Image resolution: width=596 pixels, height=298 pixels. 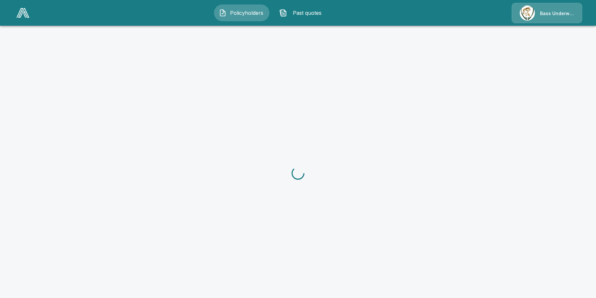 I want to click on button: Past quotes IconPast quotes, so click(x=302, y=13).